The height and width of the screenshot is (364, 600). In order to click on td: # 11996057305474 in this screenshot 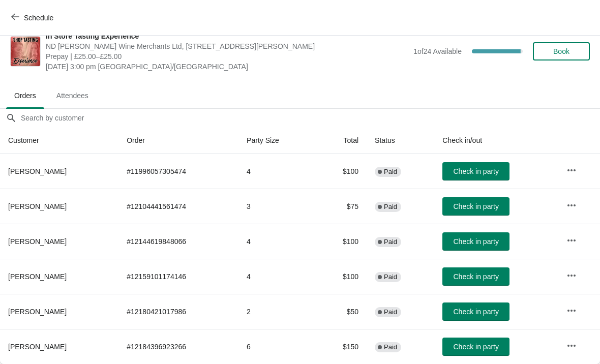, I will do `click(178, 171)`.